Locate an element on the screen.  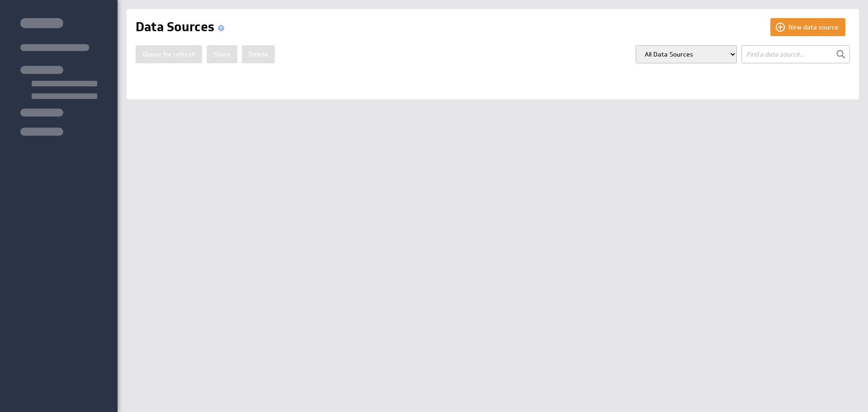
button: Delete is located at coordinates (258, 55).